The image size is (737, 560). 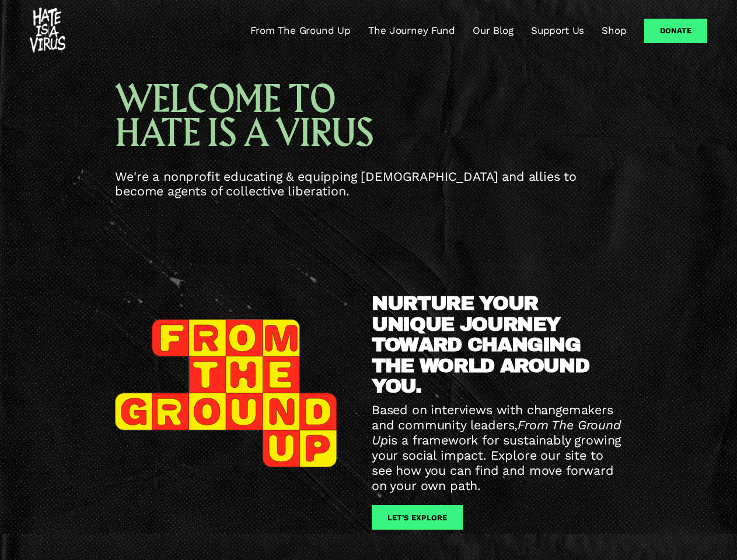 What do you see at coordinates (557, 31) in the screenshot?
I see `a: Support Us` at bounding box center [557, 31].